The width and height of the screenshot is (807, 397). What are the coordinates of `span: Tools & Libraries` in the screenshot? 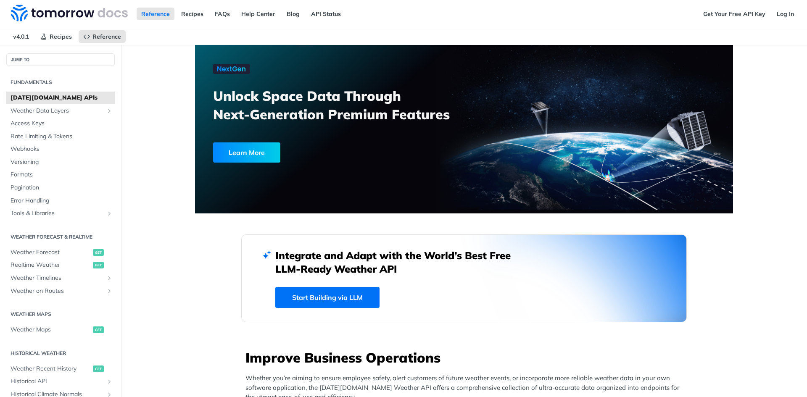 It's located at (57, 213).